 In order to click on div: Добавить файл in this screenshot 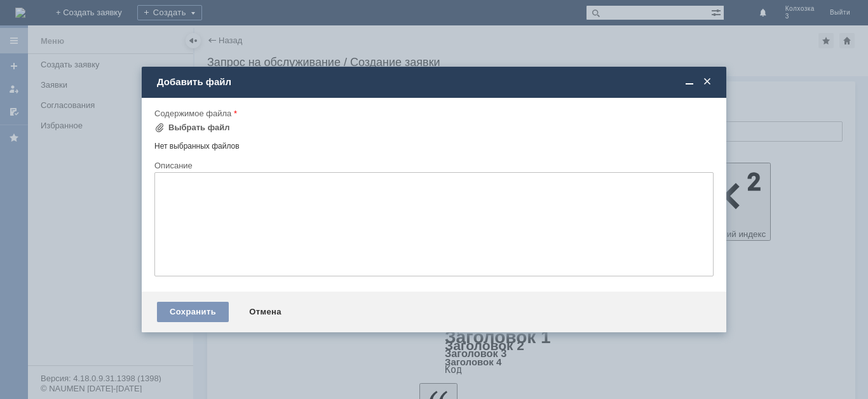, I will do `click(435, 82)`.